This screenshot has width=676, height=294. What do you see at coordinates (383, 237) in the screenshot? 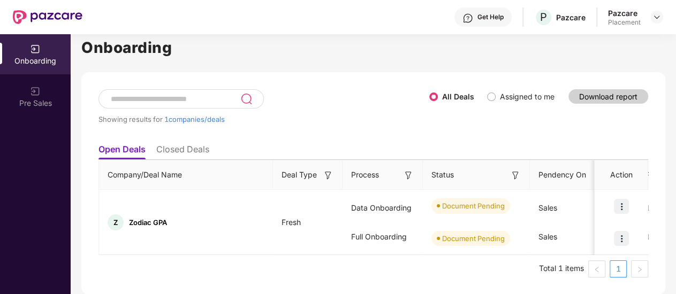
I see `div: Full Onboarding` at bounding box center [383, 237].